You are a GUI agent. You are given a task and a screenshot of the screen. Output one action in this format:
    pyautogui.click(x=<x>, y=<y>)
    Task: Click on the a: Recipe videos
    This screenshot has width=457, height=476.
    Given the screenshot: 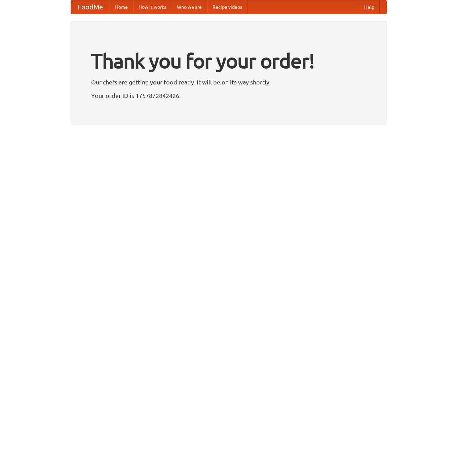 What is the action you would take?
    pyautogui.click(x=228, y=7)
    